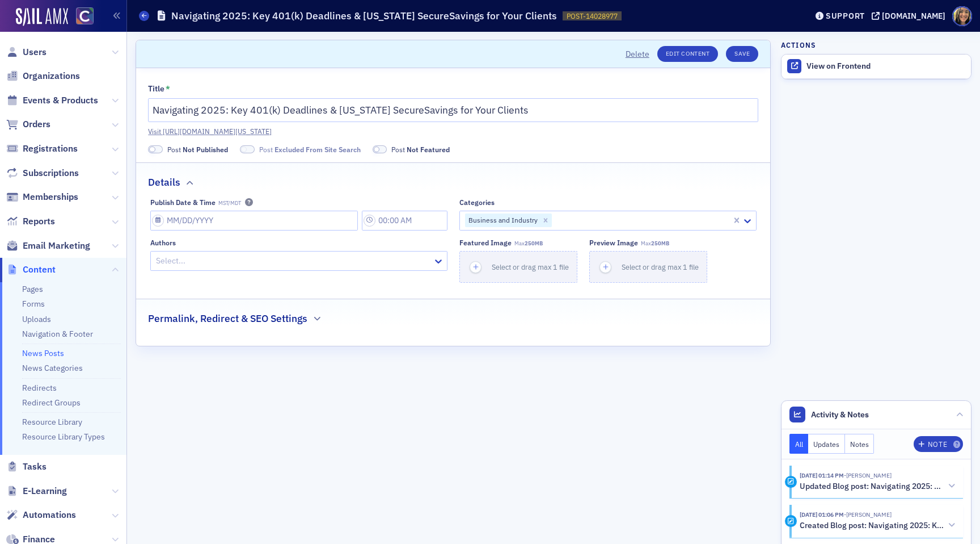  Describe the element at coordinates (51, 76) in the screenshot. I see `span: Organizations` at that location.